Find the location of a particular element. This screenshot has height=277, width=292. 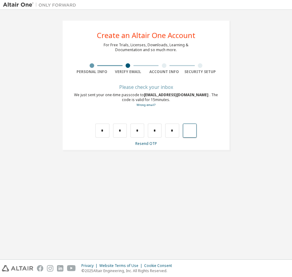

div: Please check your inbox is located at coordinates (146, 87).